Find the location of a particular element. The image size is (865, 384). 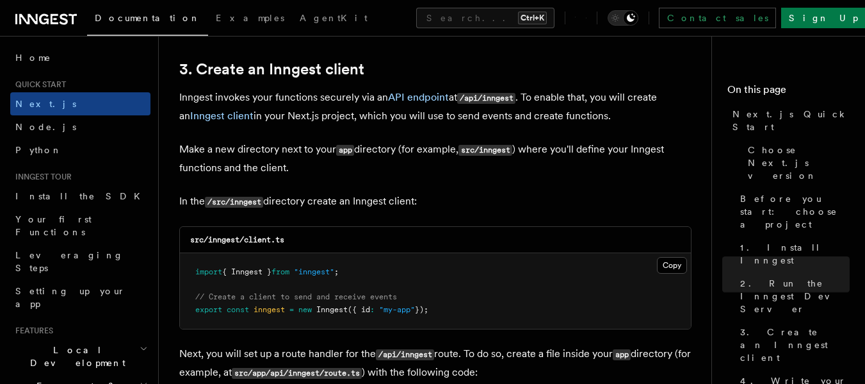

span: 1. Install Inngest is located at coordinates (795, 254).